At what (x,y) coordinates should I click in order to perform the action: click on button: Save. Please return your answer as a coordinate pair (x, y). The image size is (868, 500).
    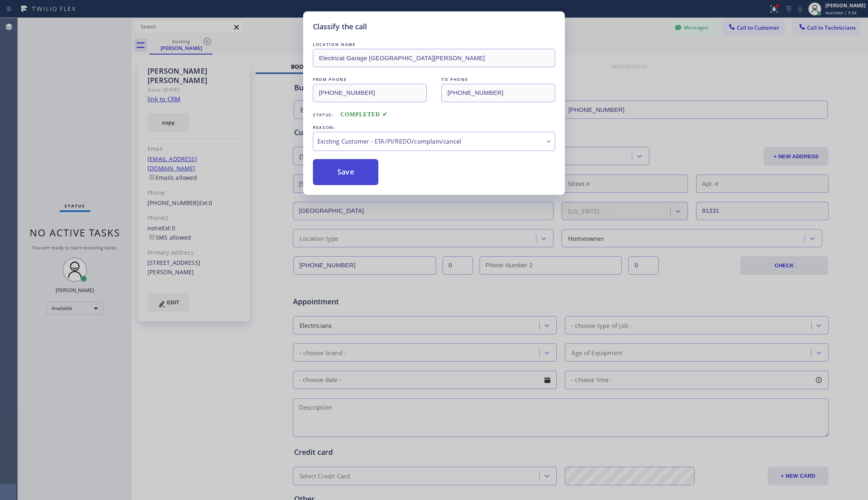
    Looking at the image, I should click on (346, 172).